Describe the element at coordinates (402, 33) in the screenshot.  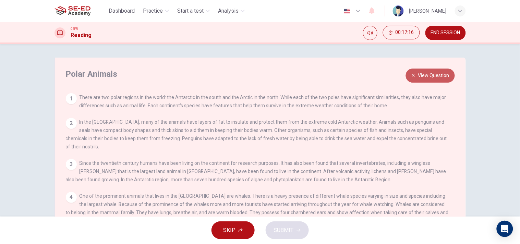
I see `div: Hide` at that location.